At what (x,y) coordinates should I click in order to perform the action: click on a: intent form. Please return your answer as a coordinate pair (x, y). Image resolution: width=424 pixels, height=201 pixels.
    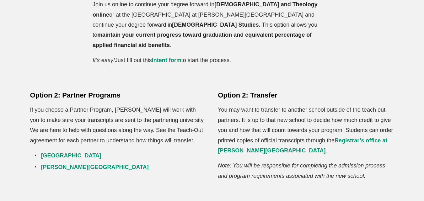
    Looking at the image, I should click on (167, 60).